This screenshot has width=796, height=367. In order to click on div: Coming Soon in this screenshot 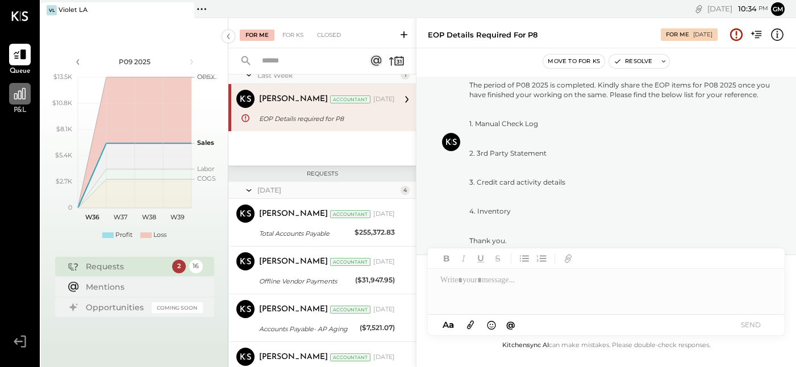, I will do `click(177, 307)`.